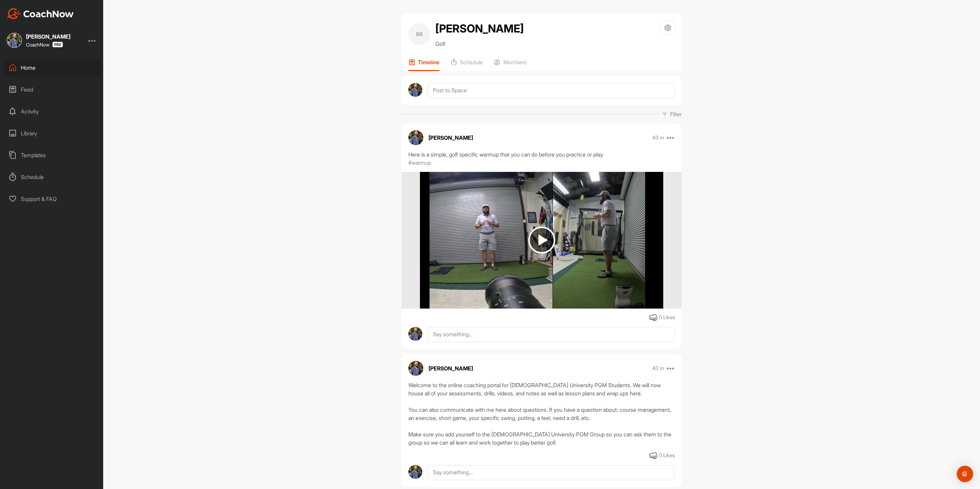 This screenshot has height=489, width=980. What do you see at coordinates (419, 34) in the screenshot?
I see `div: DS` at bounding box center [419, 34].